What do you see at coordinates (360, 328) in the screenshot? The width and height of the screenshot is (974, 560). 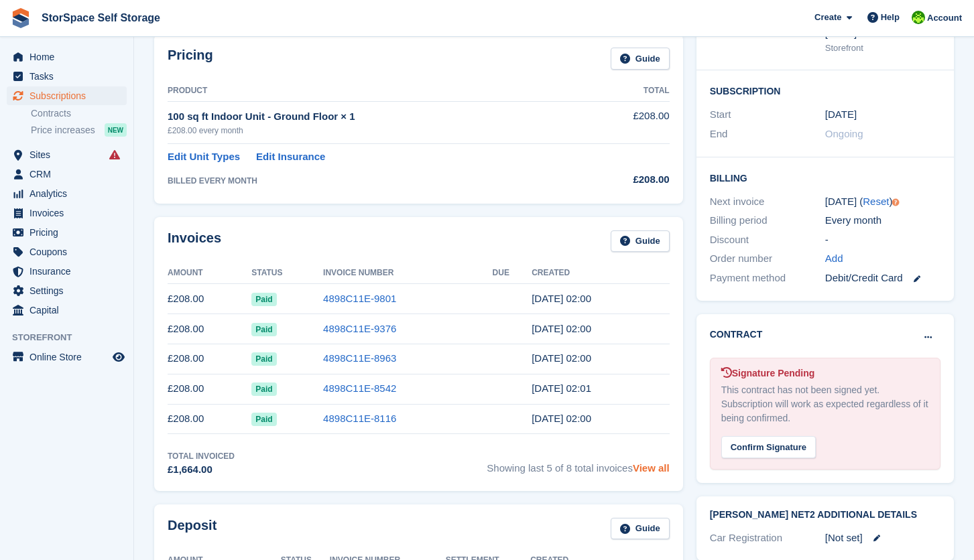 I see `a: 4898C11E-9376` at bounding box center [360, 328].